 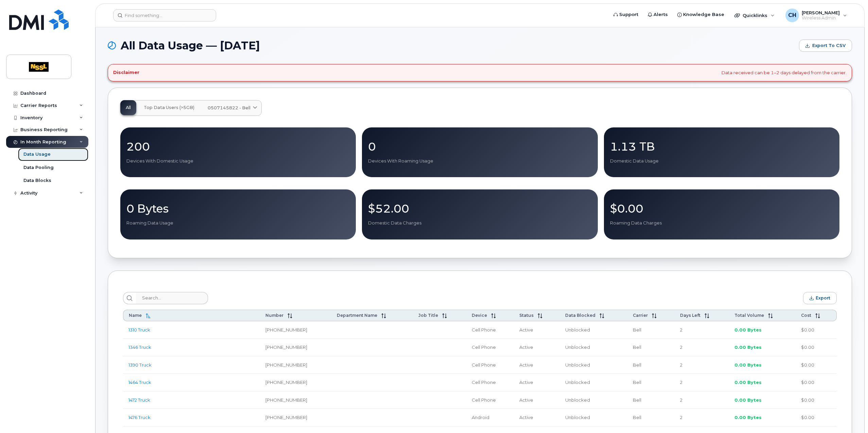 I want to click on button: Export, so click(x=820, y=298).